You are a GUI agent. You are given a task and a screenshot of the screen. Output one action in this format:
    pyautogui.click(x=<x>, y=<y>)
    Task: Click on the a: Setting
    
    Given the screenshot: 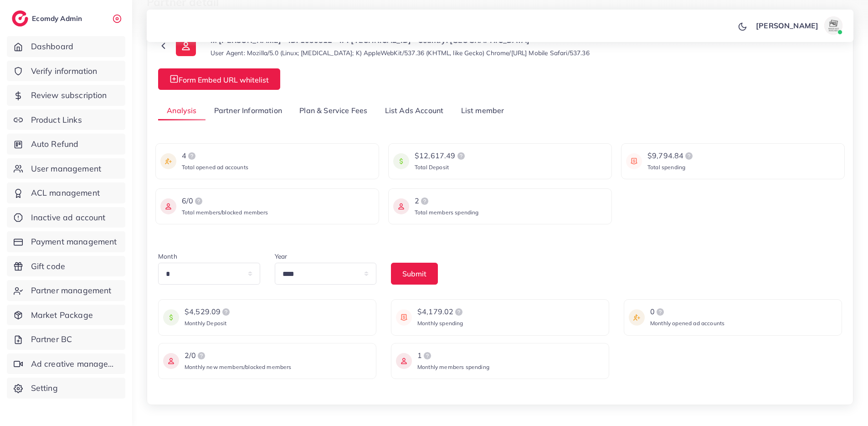 What is the action you would take?
    pyautogui.click(x=66, y=388)
    